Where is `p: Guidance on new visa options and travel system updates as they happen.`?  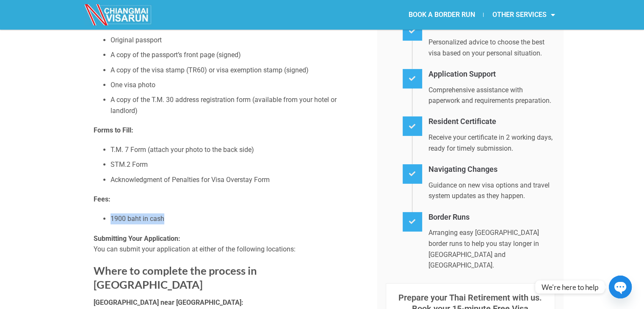
p: Guidance on new visa options and travel system updates as they happen. is located at coordinates (492, 190).